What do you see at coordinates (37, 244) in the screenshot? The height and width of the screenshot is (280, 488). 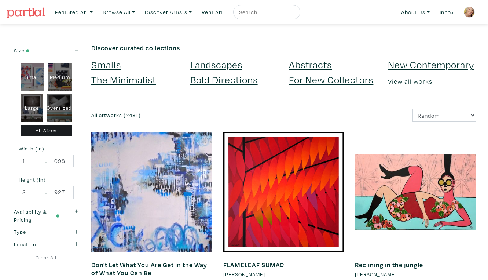 I see `div: Location` at bounding box center [37, 244].